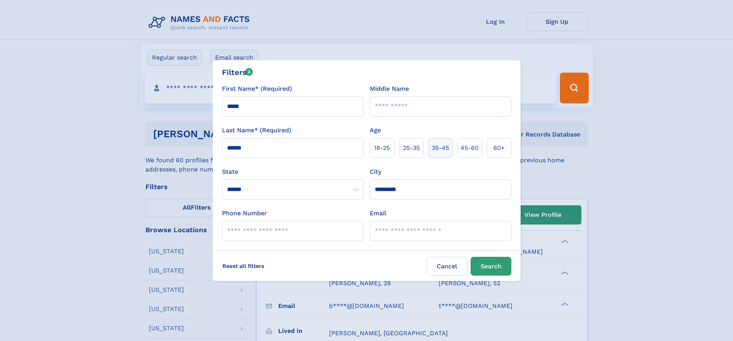 Image resolution: width=733 pixels, height=341 pixels. Describe the element at coordinates (411, 148) in the screenshot. I see `span: 25‑35` at that location.